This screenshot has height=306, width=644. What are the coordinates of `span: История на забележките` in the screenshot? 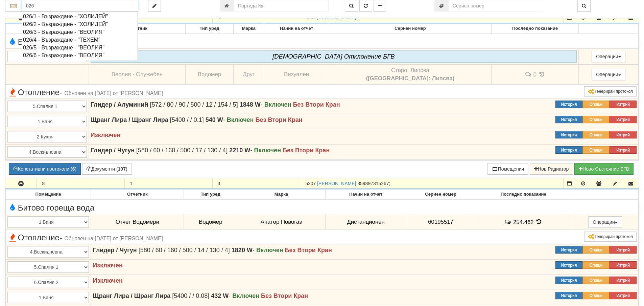 It's located at (529, 74).